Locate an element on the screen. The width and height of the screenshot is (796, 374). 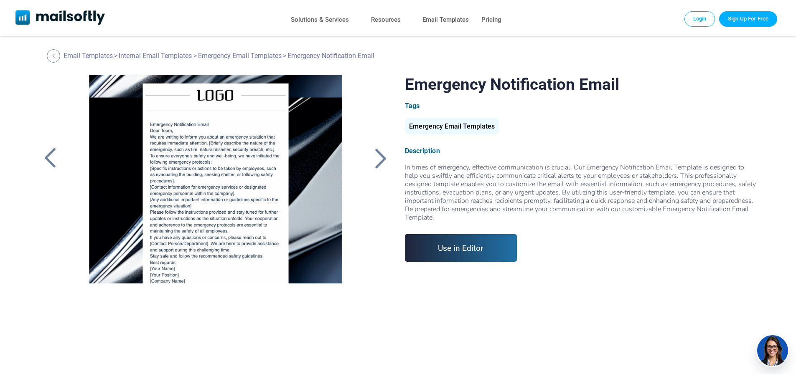
div: In times of emergency, effective communication is crucial. Our Emergency Notification Email Templ... is located at coordinates (580, 193).